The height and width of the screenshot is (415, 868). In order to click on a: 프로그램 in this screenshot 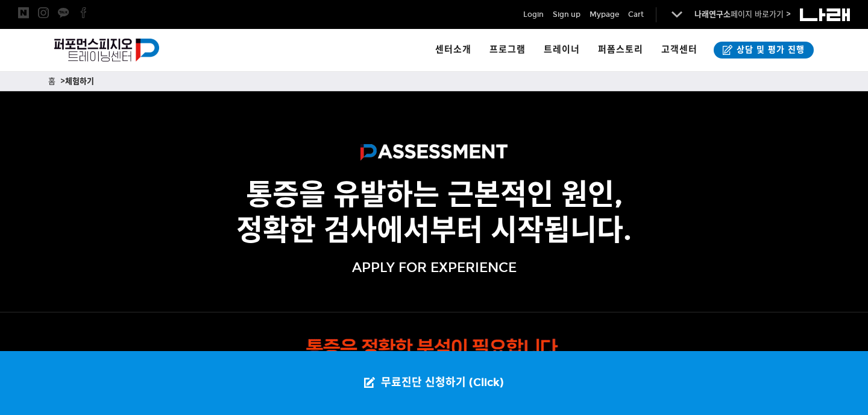, I will do `click(508, 50)`.